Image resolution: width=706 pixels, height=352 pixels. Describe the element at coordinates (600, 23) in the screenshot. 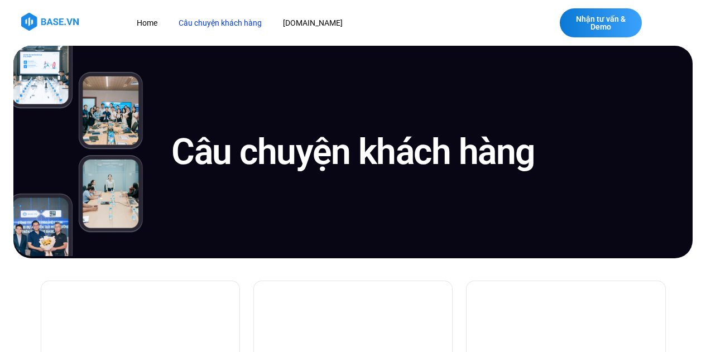

I see `span: Nhận tư vấn & Demo` at that location.